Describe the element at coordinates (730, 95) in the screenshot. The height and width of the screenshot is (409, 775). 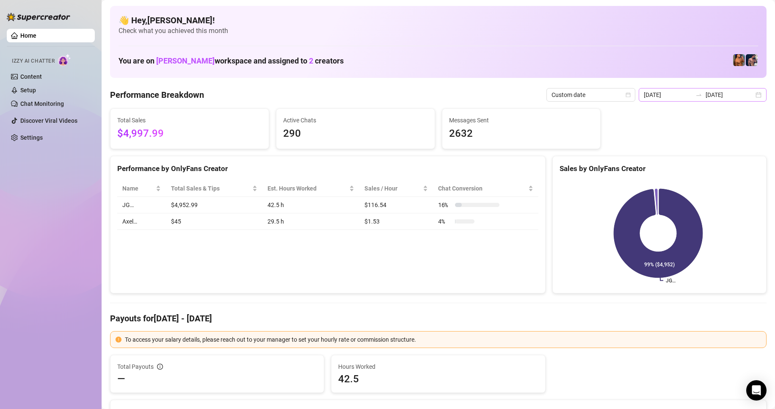
I see `input: End date` at that location.